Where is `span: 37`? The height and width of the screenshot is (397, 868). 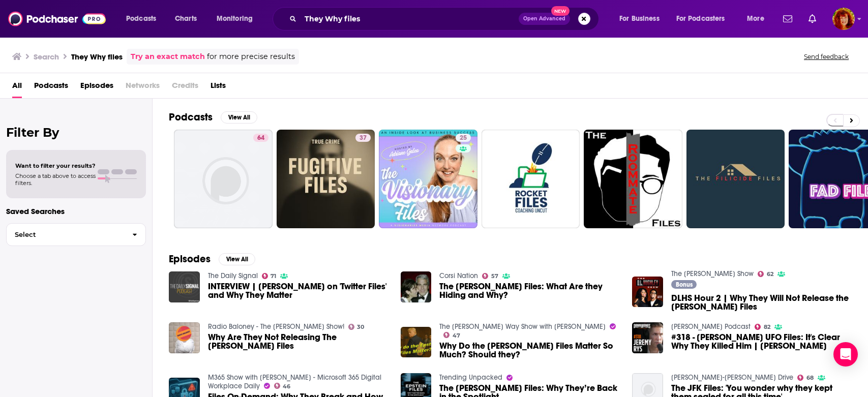
span: 37 is located at coordinates (363, 139).